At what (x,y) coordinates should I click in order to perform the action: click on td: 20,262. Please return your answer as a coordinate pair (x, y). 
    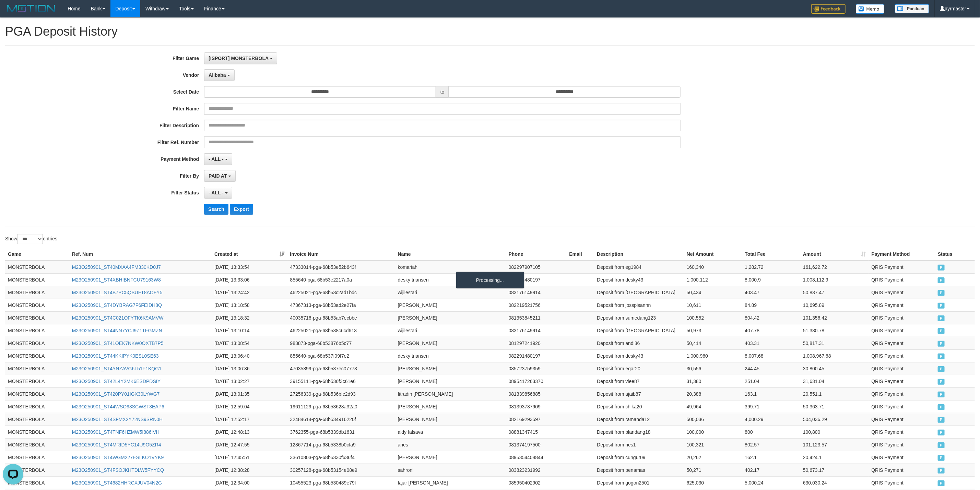
    Looking at the image, I should click on (713, 457).